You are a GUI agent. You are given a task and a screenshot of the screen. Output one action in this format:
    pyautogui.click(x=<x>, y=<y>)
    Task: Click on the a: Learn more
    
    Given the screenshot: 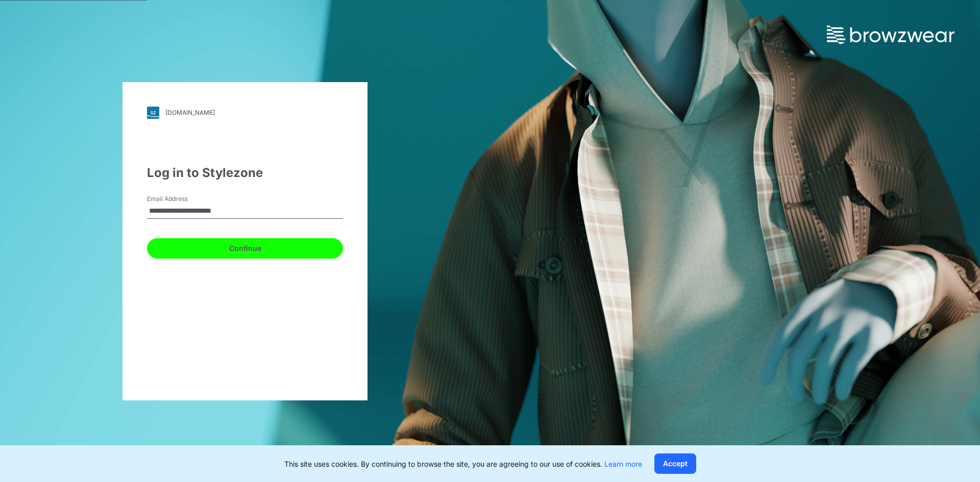 What is the action you would take?
    pyautogui.click(x=623, y=463)
    